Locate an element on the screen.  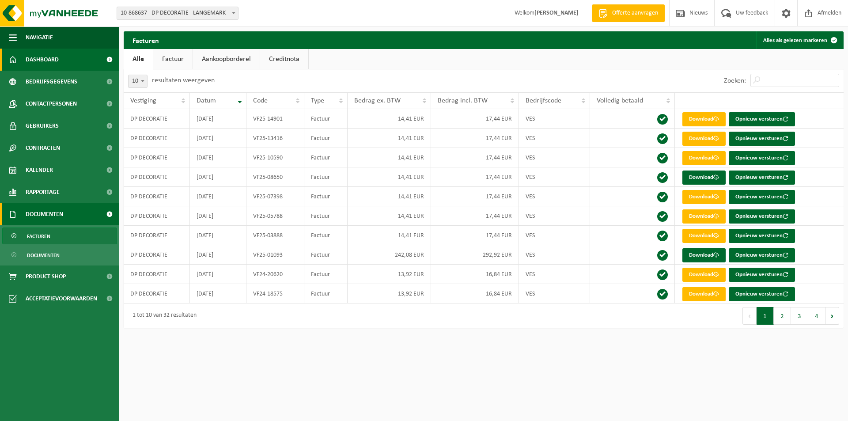
a: Creditnota is located at coordinates (284, 59).